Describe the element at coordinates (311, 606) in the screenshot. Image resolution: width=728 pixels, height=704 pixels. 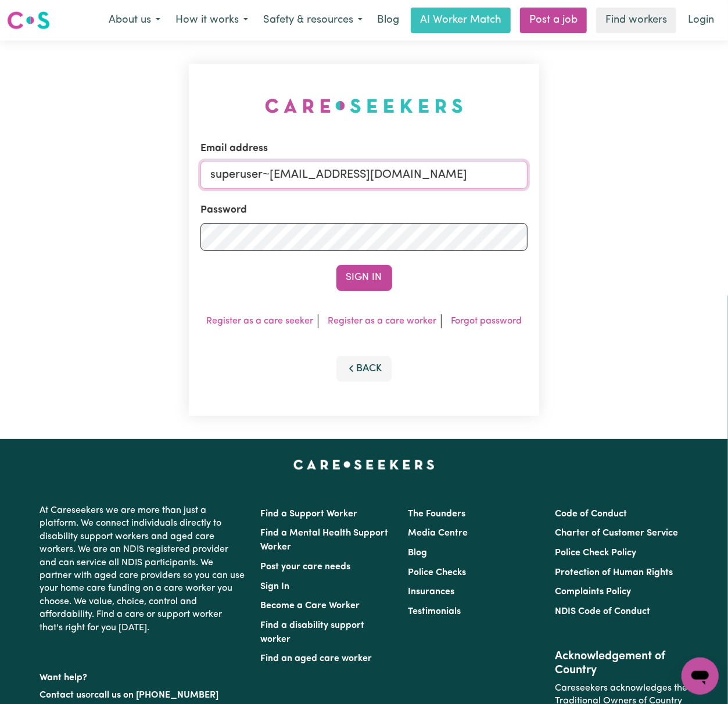
I see `a: Become a Care Worker` at that location.